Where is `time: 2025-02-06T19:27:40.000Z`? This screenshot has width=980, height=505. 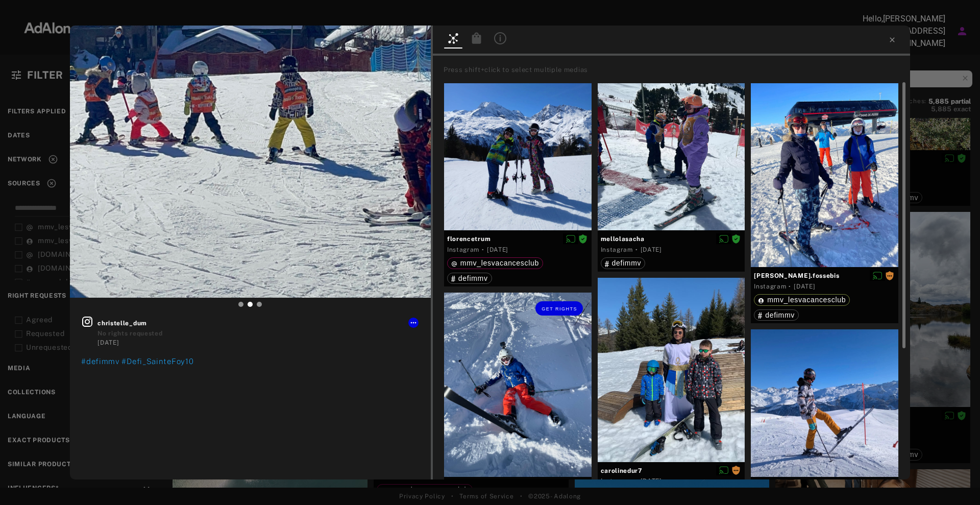
time: 2025-02-06T19:27:40.000Z is located at coordinates (108, 342).